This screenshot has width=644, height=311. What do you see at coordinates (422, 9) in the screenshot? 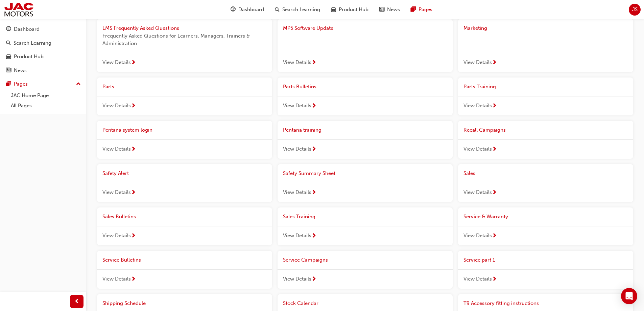
I see `a: pages-iconPages` at bounding box center [422, 9].